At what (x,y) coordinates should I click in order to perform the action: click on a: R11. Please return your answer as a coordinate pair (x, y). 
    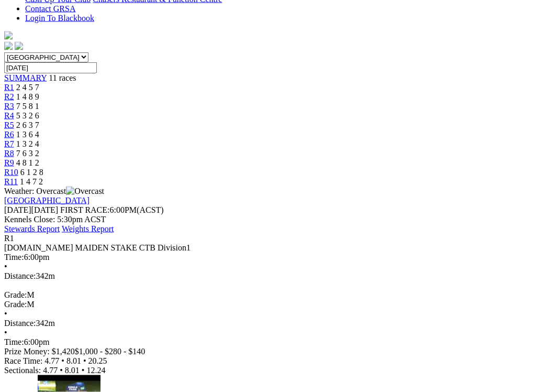
    Looking at the image, I should click on (11, 181).